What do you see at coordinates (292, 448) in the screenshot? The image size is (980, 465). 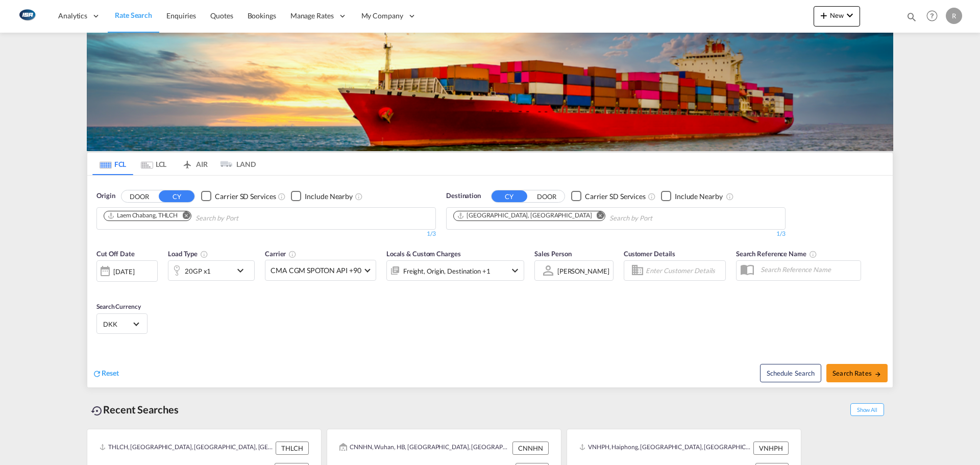 I see `div: THLCH` at bounding box center [292, 448].